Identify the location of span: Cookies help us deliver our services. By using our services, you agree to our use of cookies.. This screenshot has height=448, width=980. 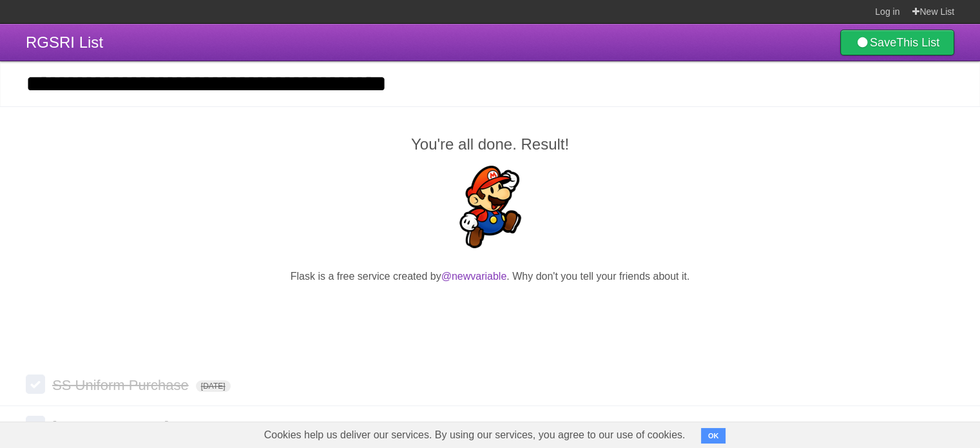
(475, 436).